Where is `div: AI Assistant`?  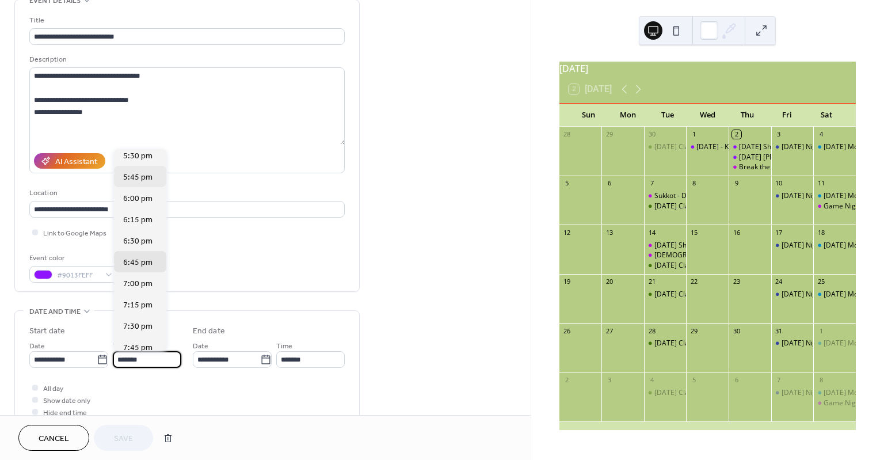 div: AI Assistant is located at coordinates (76, 162).